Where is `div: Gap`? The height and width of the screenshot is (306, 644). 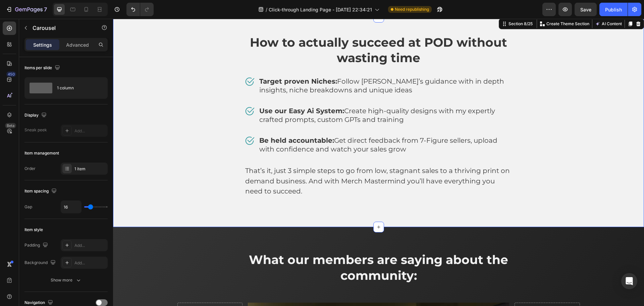 div: Gap is located at coordinates (28, 207).